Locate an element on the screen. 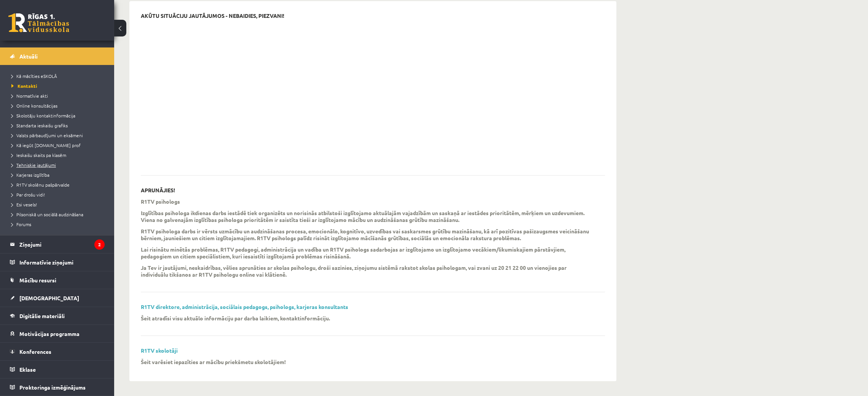  a: Mācību resursi is located at coordinates (57, 280).